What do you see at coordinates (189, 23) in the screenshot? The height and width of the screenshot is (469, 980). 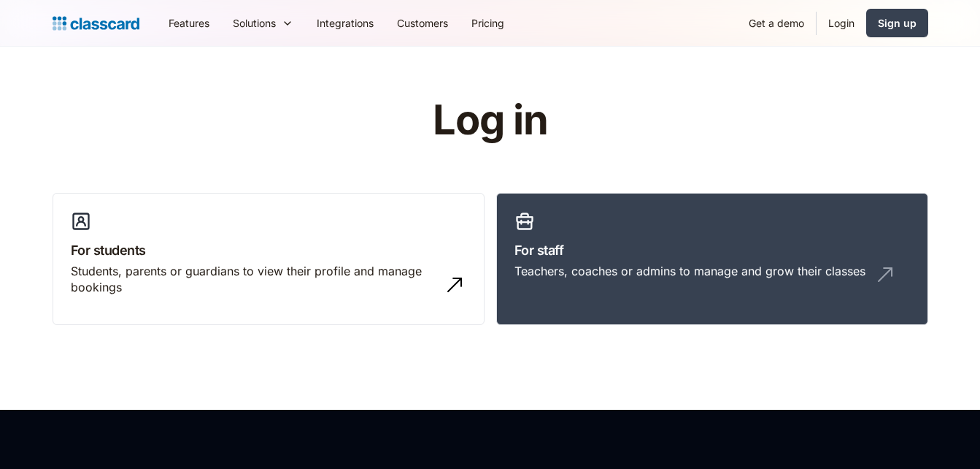 I see `a: Features` at bounding box center [189, 23].